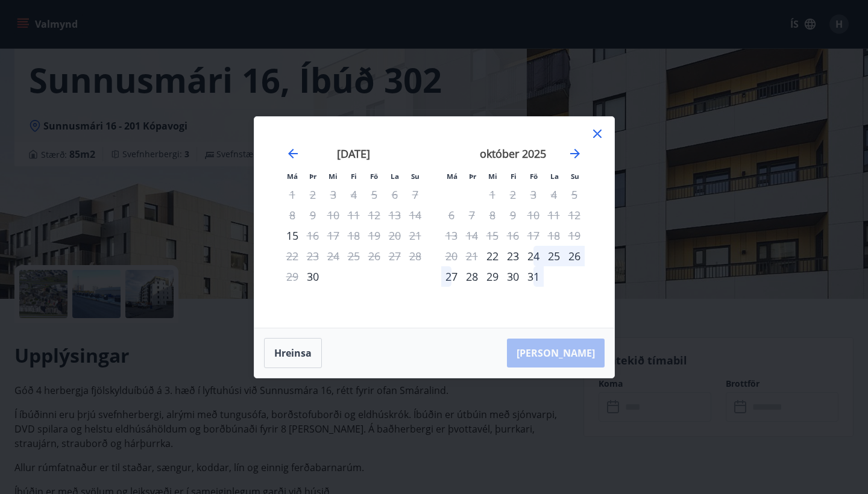 The image size is (868, 494). I want to click on td: Not available. mánudagur, 8. september 2025, so click(293, 215).